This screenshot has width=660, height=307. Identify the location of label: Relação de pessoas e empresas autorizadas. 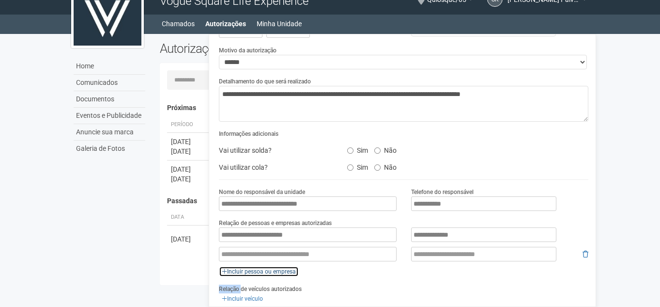
(275, 223).